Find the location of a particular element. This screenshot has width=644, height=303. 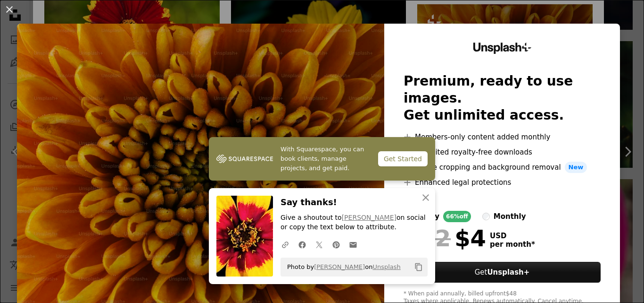

input: monthly is located at coordinates (487, 216).